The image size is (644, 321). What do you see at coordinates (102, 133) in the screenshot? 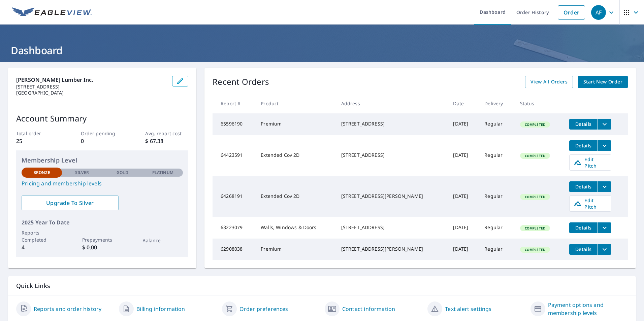
I see `p: Order pending` at bounding box center [102, 133].